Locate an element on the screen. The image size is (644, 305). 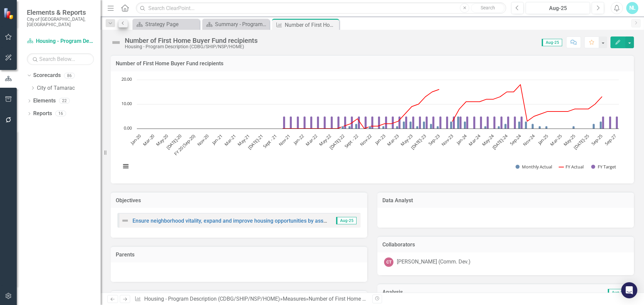
div: Summary - Program Description (CDBG/SHIP/NSP/HOME) is located at coordinates (241, 24).